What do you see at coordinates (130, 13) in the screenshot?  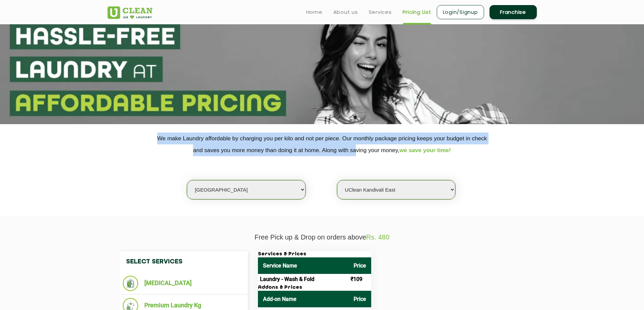 I see `img: UClean Laundry and Dry Cleaning` at bounding box center [130, 13].